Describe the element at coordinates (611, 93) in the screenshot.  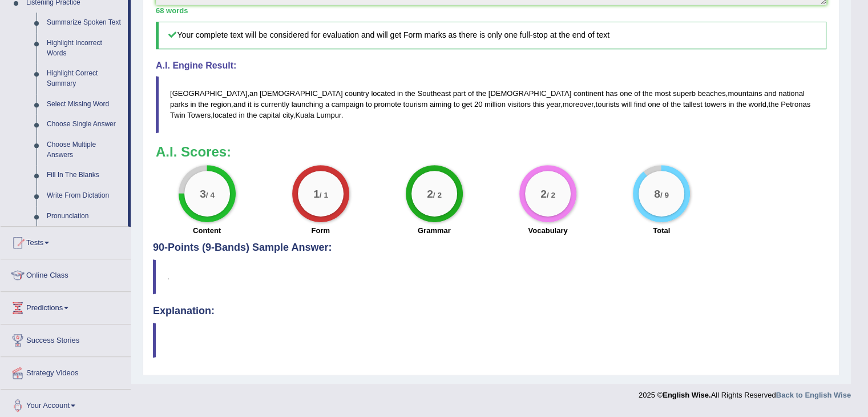
I see `span: has` at that location.